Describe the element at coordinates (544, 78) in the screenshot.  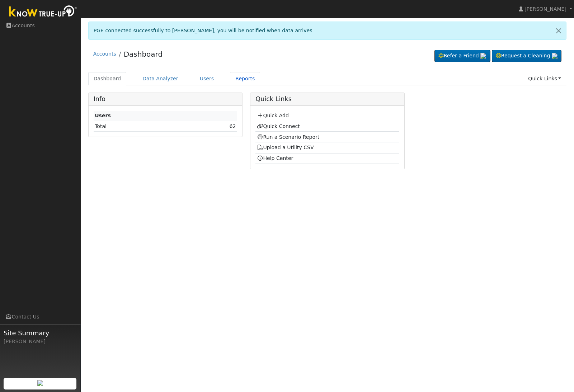
I see `a: Quick Links` at that location.